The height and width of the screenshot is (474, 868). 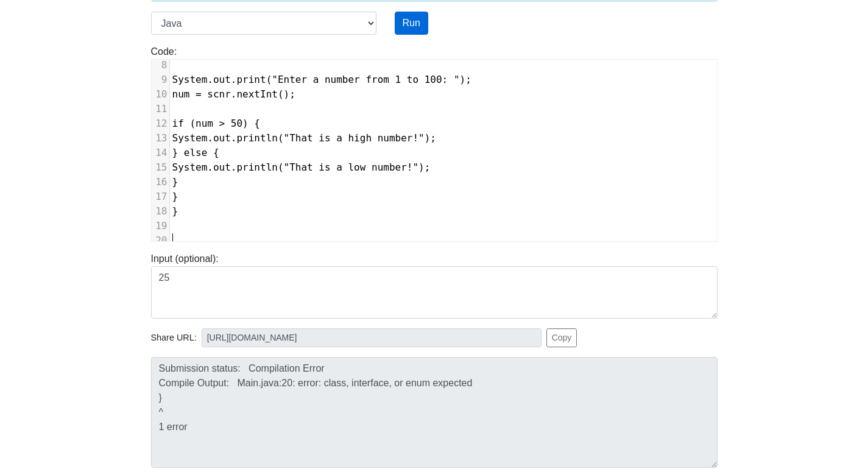 I want to click on div: Code:, so click(x=434, y=143).